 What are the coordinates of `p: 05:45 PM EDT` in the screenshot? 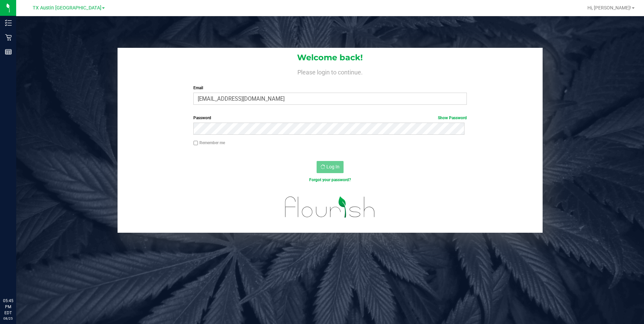 It's located at (8, 307).